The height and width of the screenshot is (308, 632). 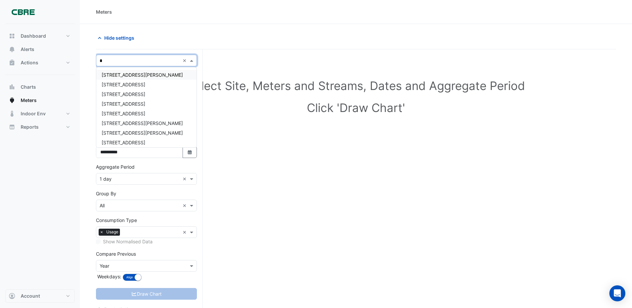 I want to click on span: Reports, so click(x=30, y=127).